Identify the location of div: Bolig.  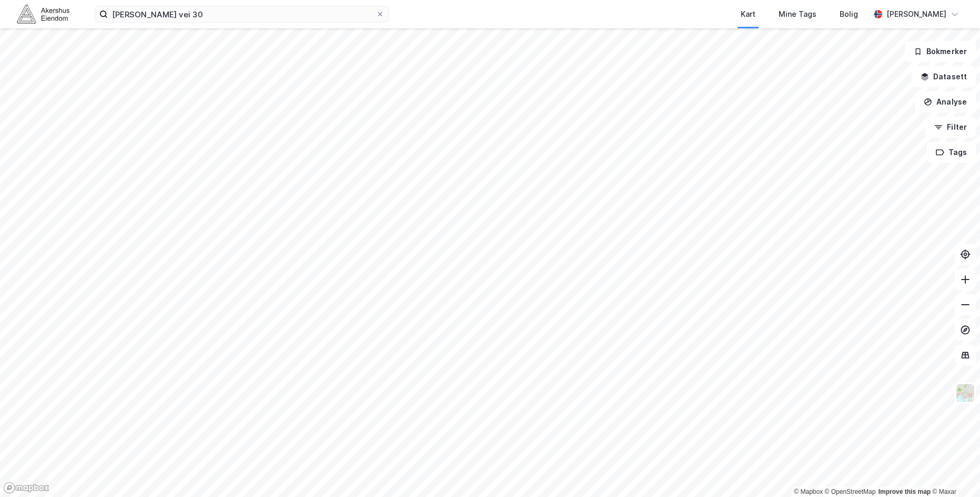
(848, 14).